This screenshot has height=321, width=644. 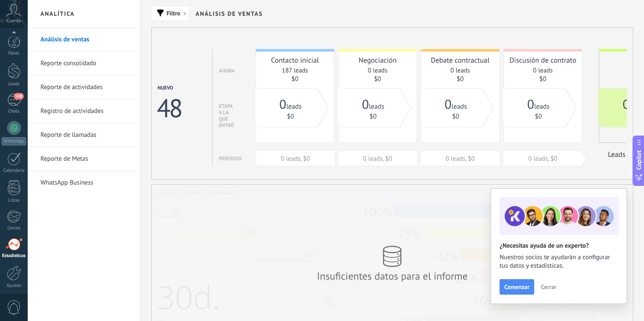 I want to click on span: Filtro, so click(x=174, y=13).